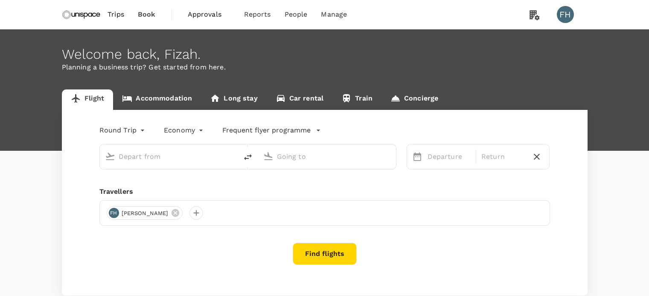 This screenshot has height=296, width=649. What do you see at coordinates (257, 15) in the screenshot?
I see `span: Reports` at bounding box center [257, 15].